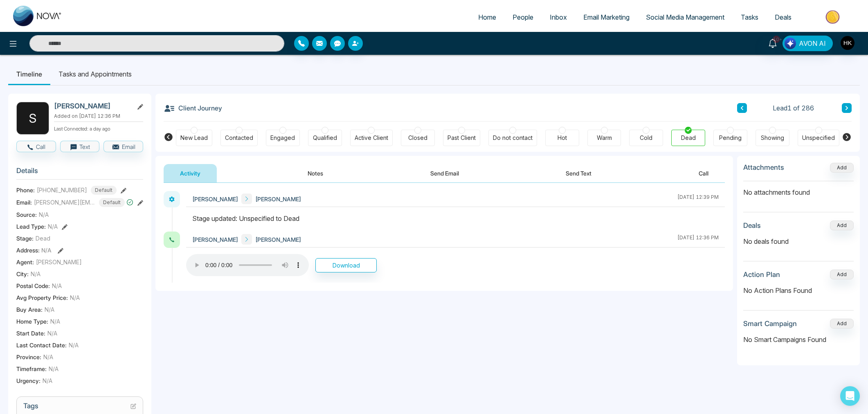 The width and height of the screenshot is (868, 414). Describe the element at coordinates (606, 17) in the screenshot. I see `a: Email Marketing` at that location.